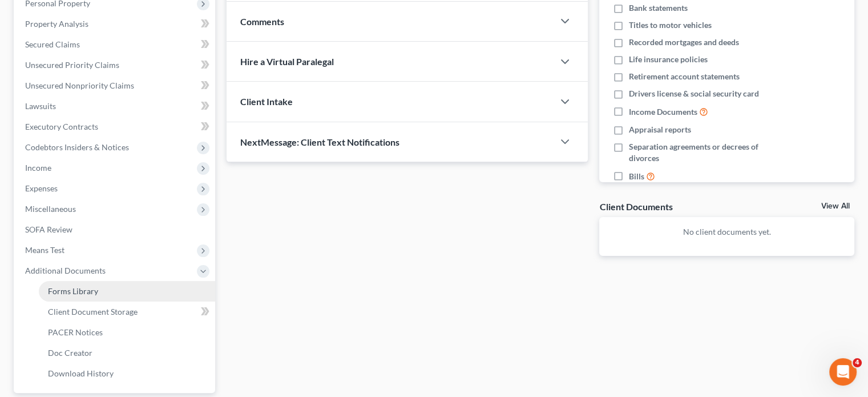  Describe the element at coordinates (115, 86) in the screenshot. I see `a: Unsecured Nonpriority Claims` at that location.